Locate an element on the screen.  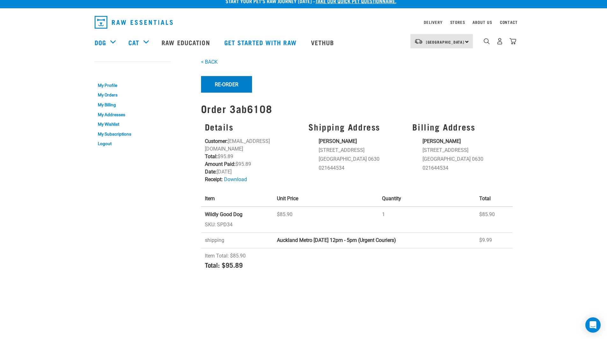
strong: Wildly Good Dog is located at coordinates (224, 214).